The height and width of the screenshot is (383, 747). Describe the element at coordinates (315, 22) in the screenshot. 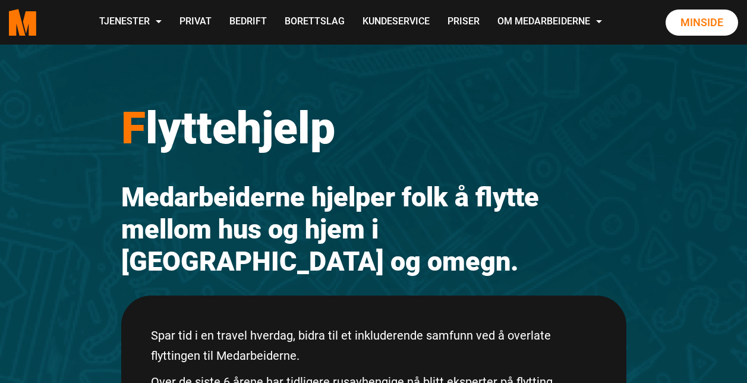

I see `a: Borettslag` at that location.